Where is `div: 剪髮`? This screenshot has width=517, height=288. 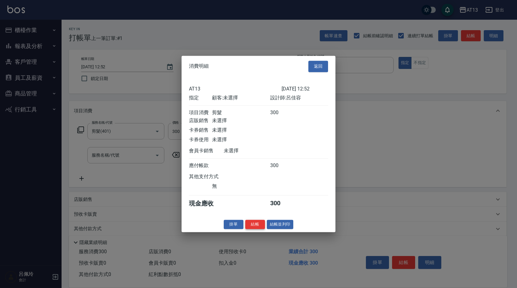
div: 剪髮 is located at coordinates (241, 113).